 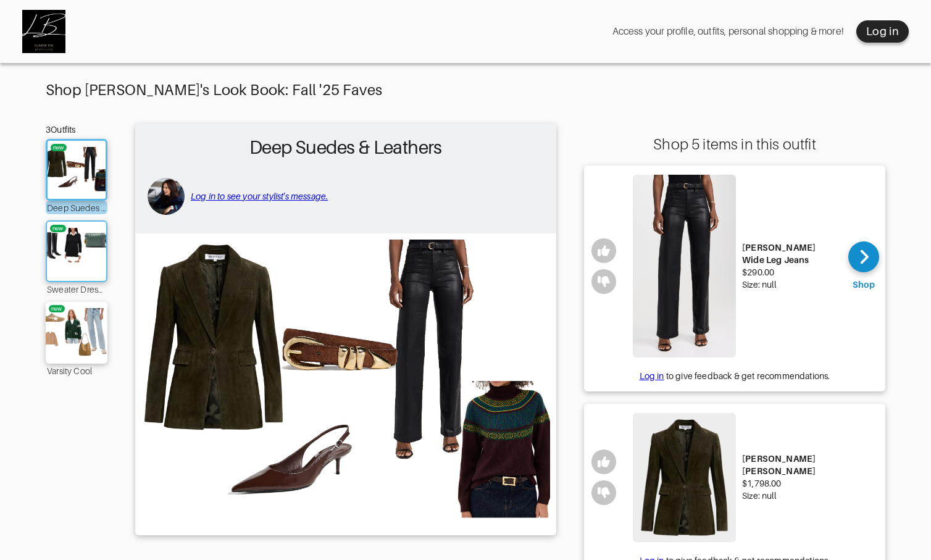 I want to click on div: Log in, so click(x=883, y=31).